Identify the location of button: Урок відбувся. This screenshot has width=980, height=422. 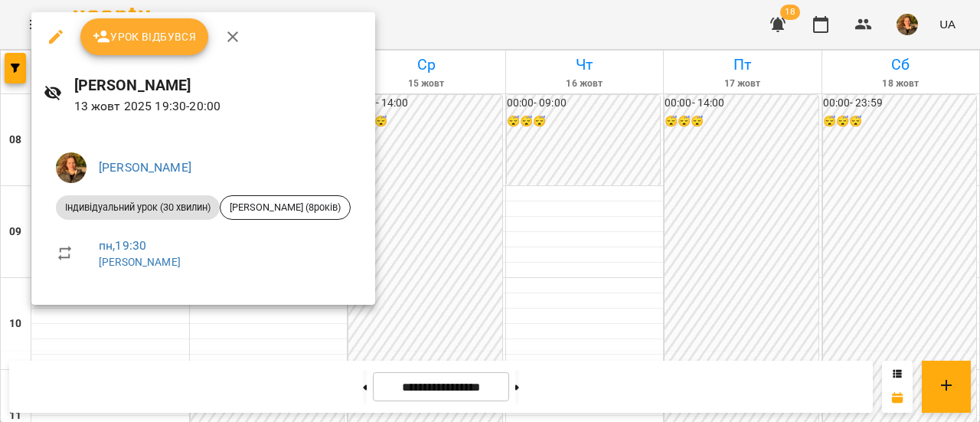
(145, 37).